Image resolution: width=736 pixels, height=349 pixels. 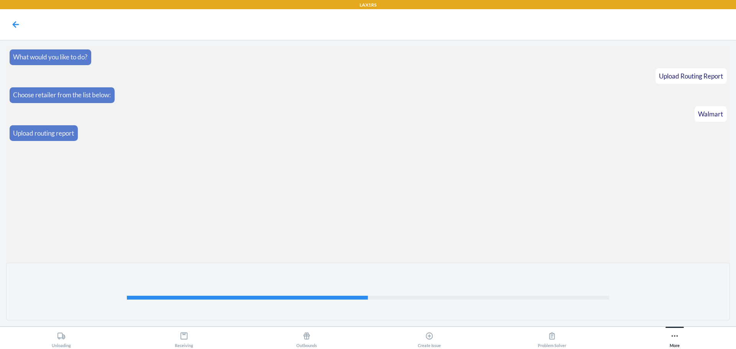 What do you see at coordinates (50, 57) in the screenshot?
I see `p: What would you like to do?` at bounding box center [50, 57].